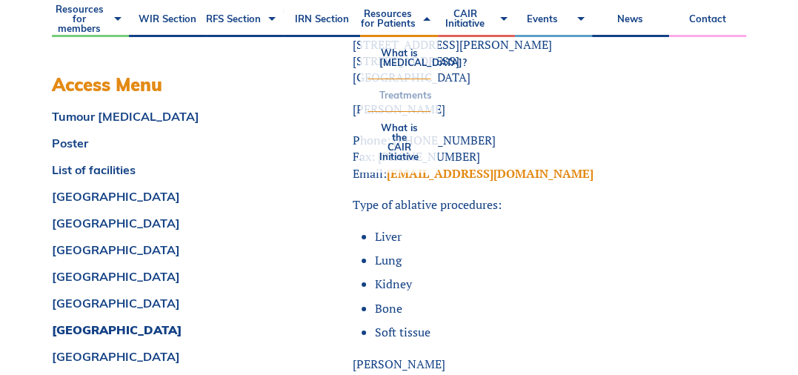 The image size is (798, 375). Describe the element at coordinates (165, 143) in the screenshot. I see `a: Poster` at that location.